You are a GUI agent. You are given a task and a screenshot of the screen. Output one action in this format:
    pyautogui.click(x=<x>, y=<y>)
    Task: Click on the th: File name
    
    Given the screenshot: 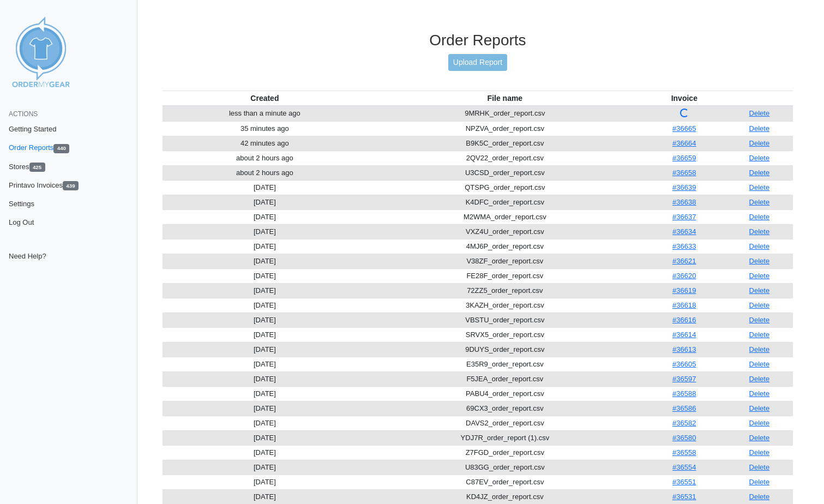 What is the action you would take?
    pyautogui.click(x=505, y=98)
    